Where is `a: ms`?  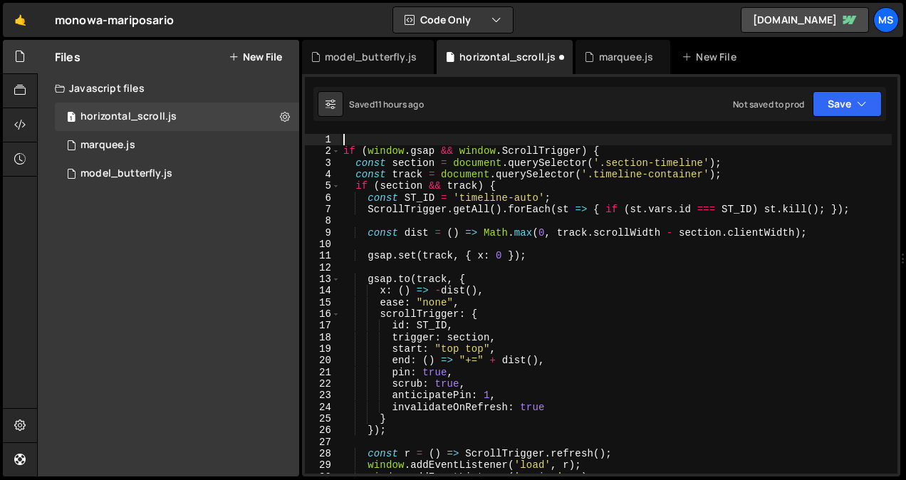 a: ms is located at coordinates (886, 20).